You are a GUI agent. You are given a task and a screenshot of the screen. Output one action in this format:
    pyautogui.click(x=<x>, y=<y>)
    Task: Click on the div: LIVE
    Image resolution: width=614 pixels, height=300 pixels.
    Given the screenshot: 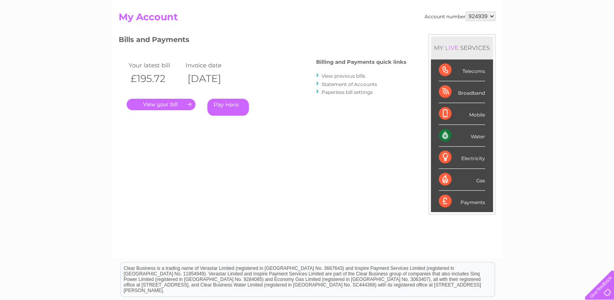 What is the action you would take?
    pyautogui.click(x=452, y=48)
    